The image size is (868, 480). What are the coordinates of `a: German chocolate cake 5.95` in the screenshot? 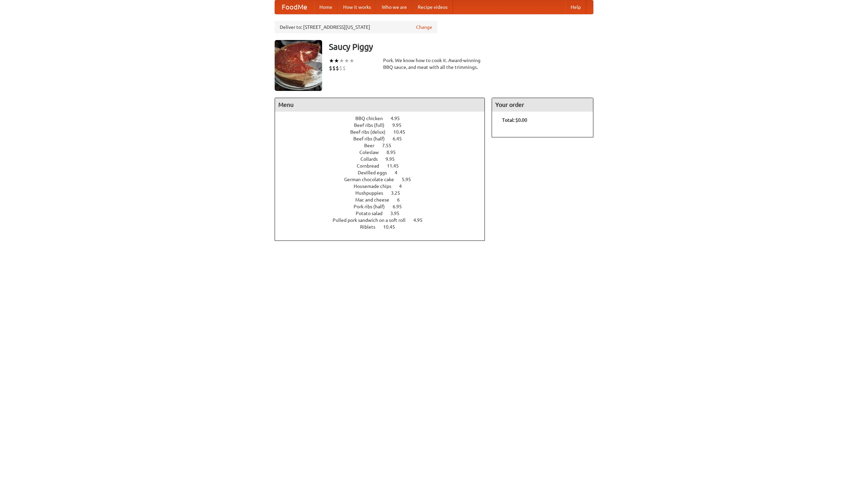 It's located at (383, 180).